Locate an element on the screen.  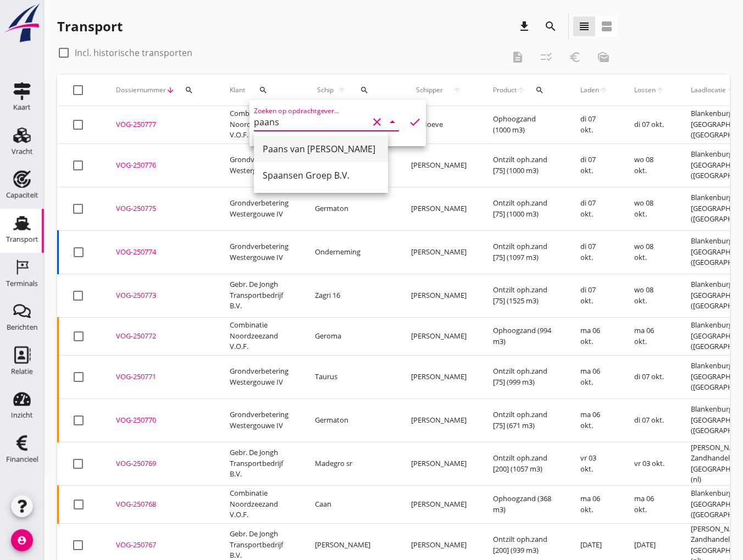
div: VOG-250774 is located at coordinates (159, 252).